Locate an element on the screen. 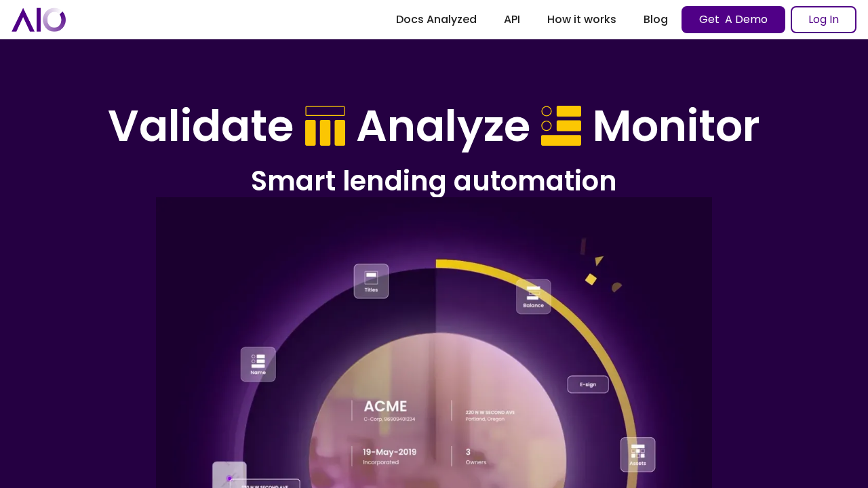 The height and width of the screenshot is (488, 868). h1: Analyze is located at coordinates (442, 126).